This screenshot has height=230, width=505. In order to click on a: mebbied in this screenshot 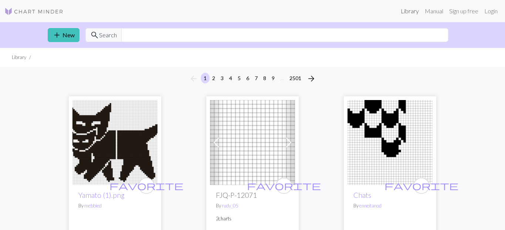, I will do `click(93, 206)`.